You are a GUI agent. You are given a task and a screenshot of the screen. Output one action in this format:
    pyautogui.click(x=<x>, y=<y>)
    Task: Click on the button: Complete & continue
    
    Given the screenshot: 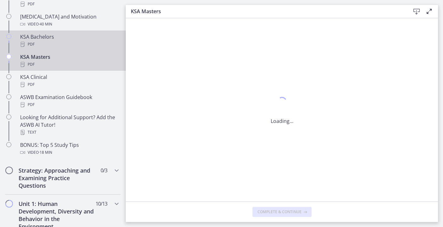 What is the action you would take?
    pyautogui.click(x=282, y=212)
    